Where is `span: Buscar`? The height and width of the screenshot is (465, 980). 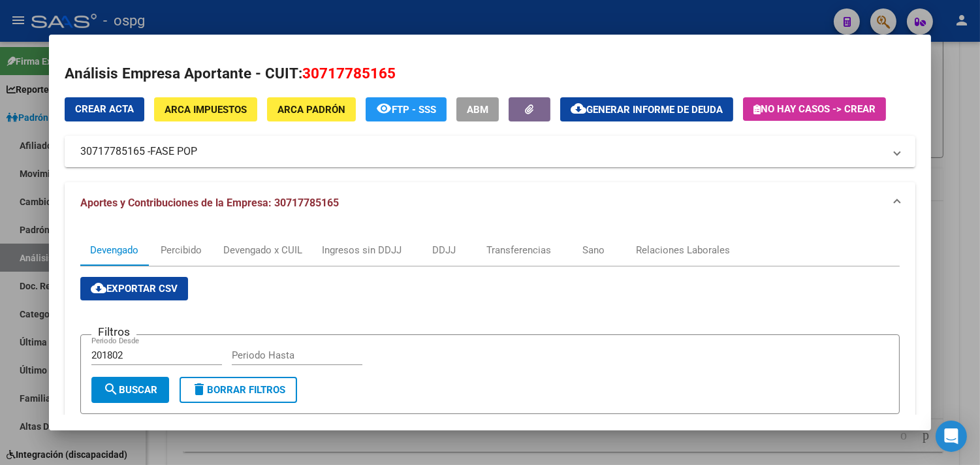
span: Buscar is located at coordinates (130, 390).